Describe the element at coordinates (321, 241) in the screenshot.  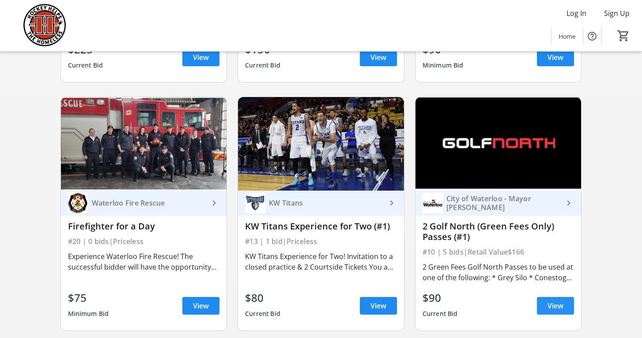
I see `div: #13 | 1 bid | Priceless` at that location.